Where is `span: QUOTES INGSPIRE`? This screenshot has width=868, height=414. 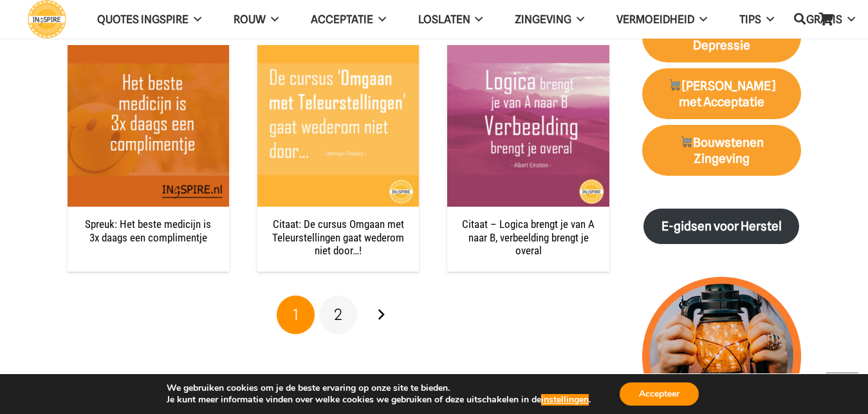
span: QUOTES INGSPIRE is located at coordinates (143, 19).